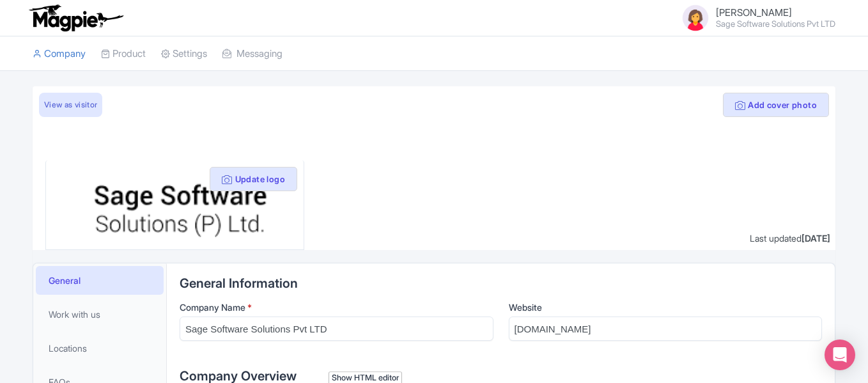 The image size is (868, 383). What do you see at coordinates (68, 348) in the screenshot?
I see `span: Locations` at bounding box center [68, 348].